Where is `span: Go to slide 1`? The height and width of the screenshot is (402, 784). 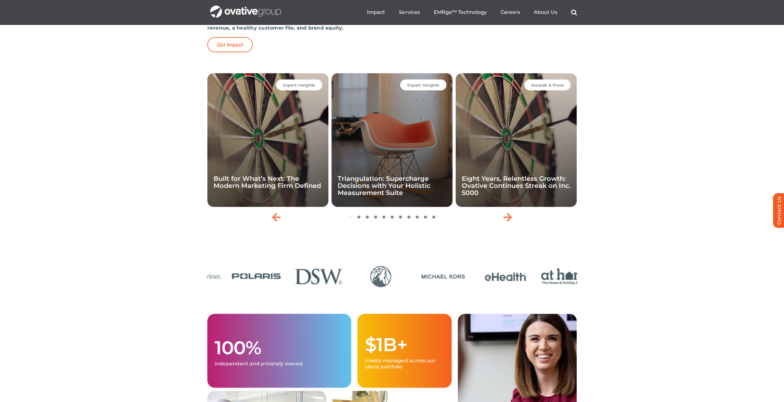
span: Go to slide 1 is located at coordinates (350, 217).